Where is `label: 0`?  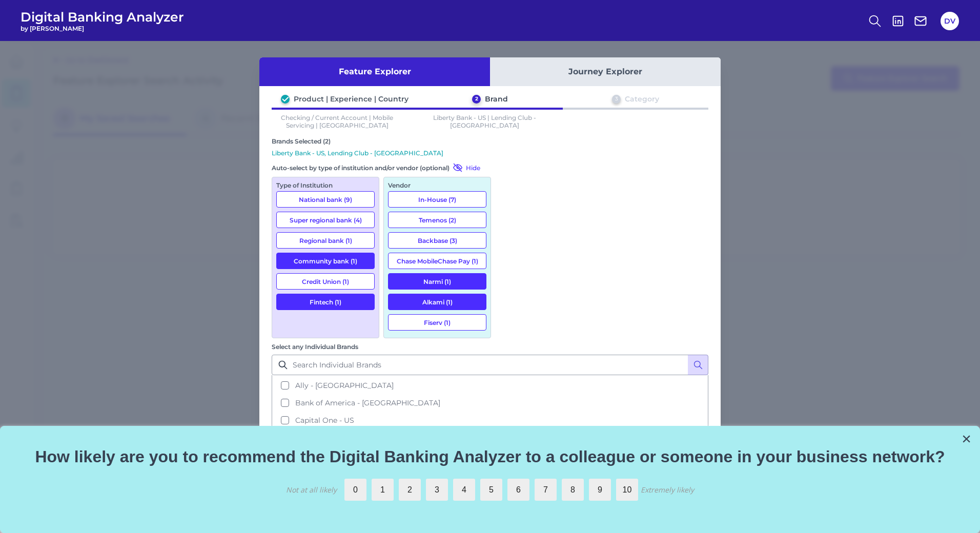 label: 0 is located at coordinates (355, 489).